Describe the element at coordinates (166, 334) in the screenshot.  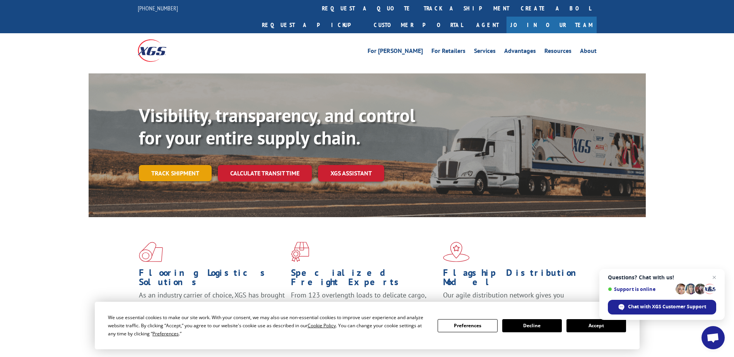
I see `span: Preferences` at that location.